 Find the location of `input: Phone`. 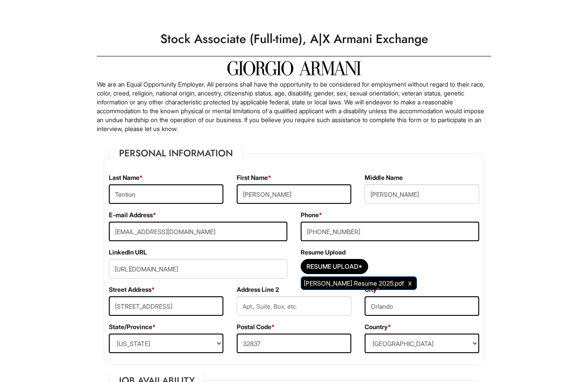

input: Phone is located at coordinates (390, 231).